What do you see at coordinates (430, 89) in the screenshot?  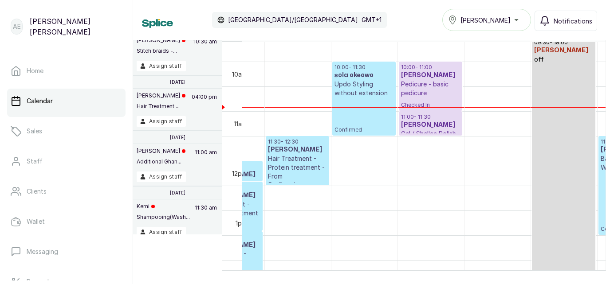 I see `p: Pedicure - basic pedicure` at bounding box center [430, 89].